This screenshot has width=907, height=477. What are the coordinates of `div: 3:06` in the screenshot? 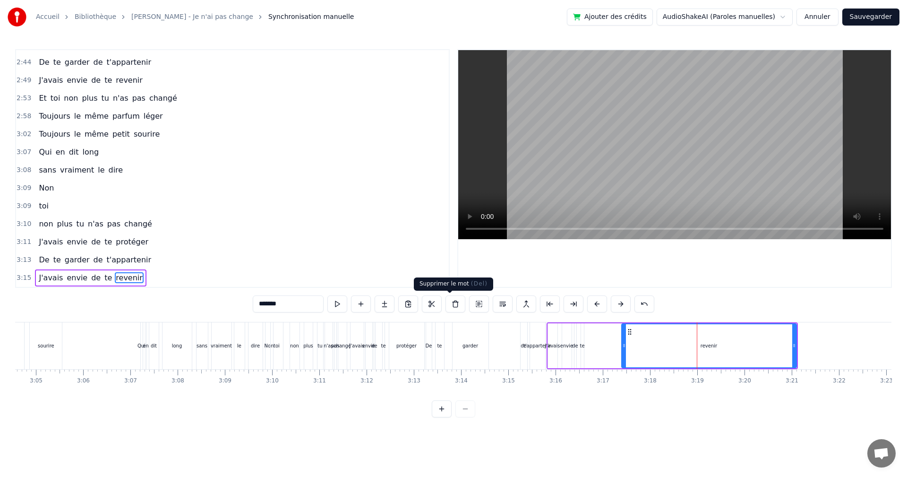 It's located at (83, 381).